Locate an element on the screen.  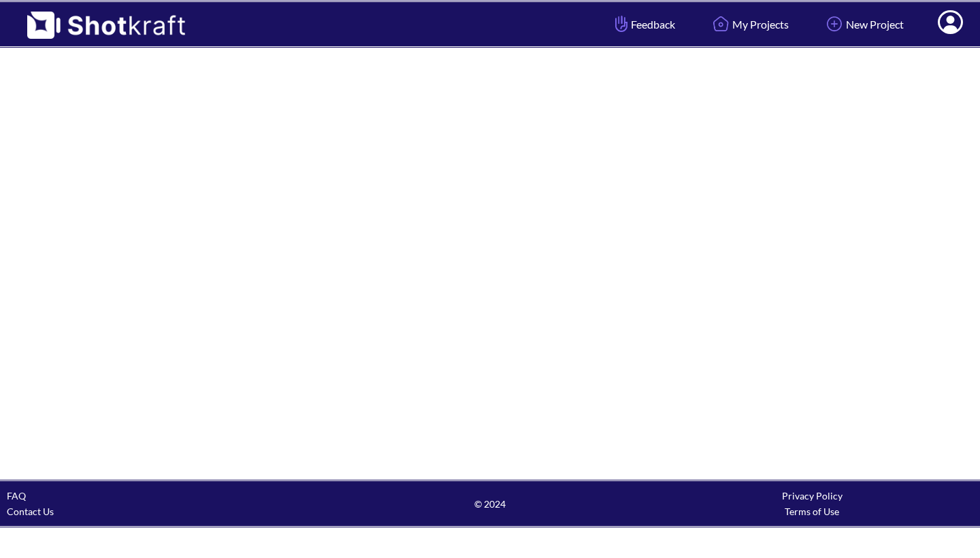
img: Hand Icon is located at coordinates (621, 24).